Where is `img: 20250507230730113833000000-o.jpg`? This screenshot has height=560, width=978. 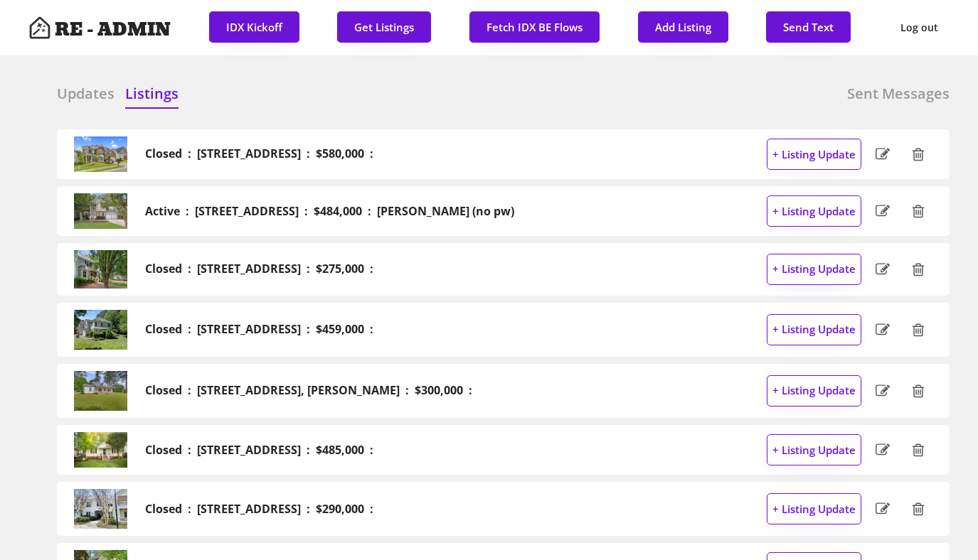
img: 20250507230730113833000000-o.jpg is located at coordinates (101, 330).